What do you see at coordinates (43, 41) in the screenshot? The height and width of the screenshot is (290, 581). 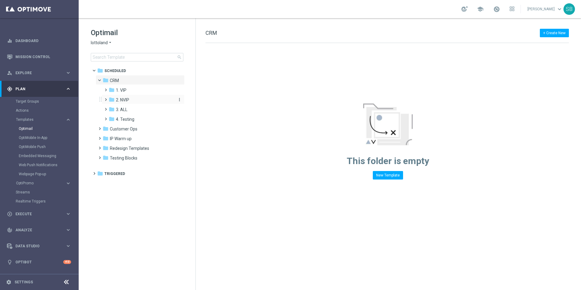 I see `a: Dashboard` at bounding box center [43, 41].